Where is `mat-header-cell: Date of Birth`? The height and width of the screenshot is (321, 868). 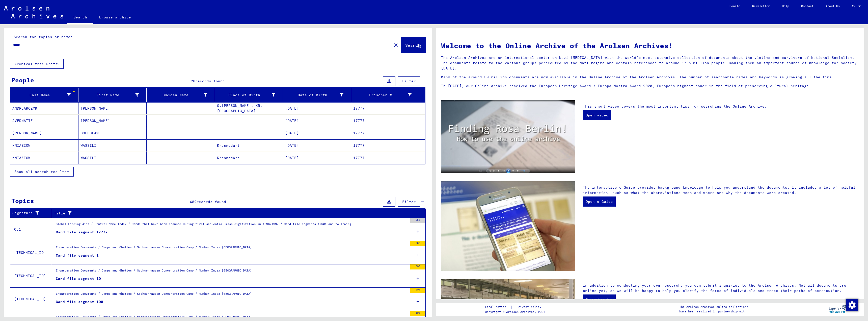
mat-header-cell: Date of Birth is located at coordinates (317, 95).